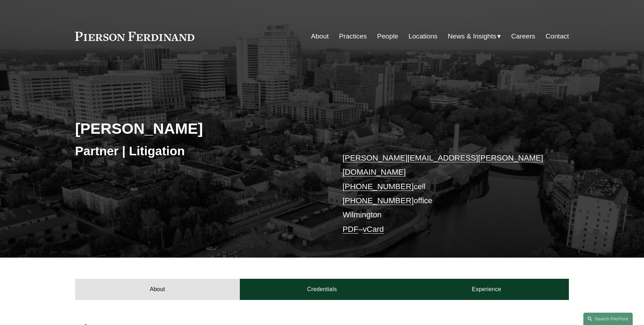 The width and height of the screenshot is (644, 325). I want to click on p: cell office Wilmington –, so click(445, 194).